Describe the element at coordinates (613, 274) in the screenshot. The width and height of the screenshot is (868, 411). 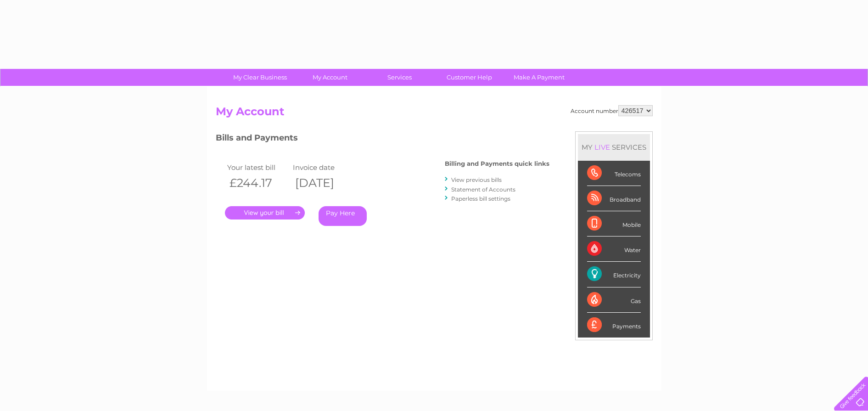
I see `div: Electricity` at that location.